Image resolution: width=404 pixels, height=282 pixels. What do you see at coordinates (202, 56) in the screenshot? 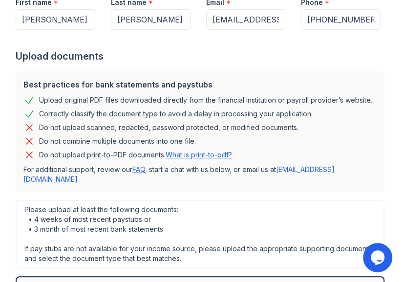
I see `div: Upload documents` at bounding box center [202, 56].